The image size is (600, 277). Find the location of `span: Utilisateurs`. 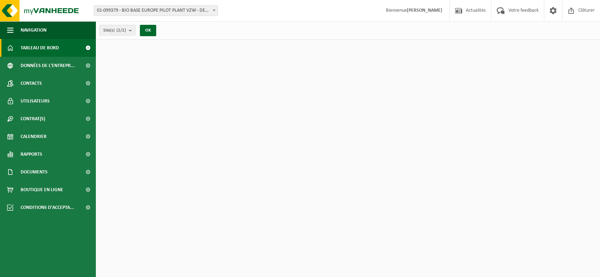

span: Utilisateurs is located at coordinates (35, 101).